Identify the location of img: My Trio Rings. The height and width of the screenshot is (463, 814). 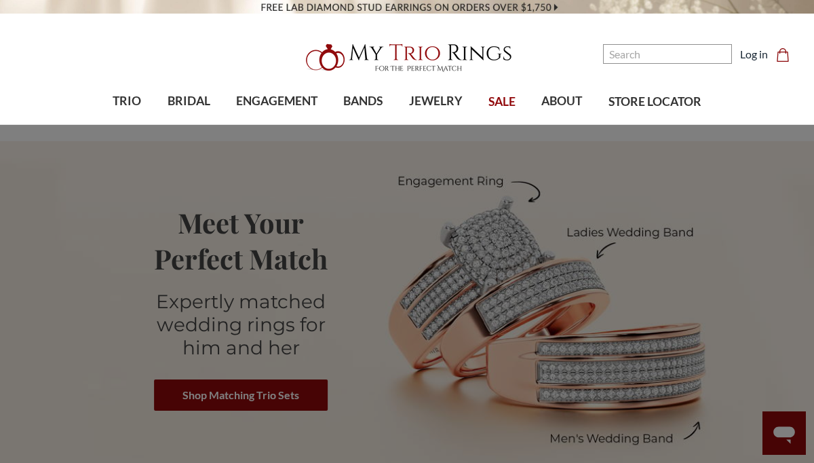
(407, 58).